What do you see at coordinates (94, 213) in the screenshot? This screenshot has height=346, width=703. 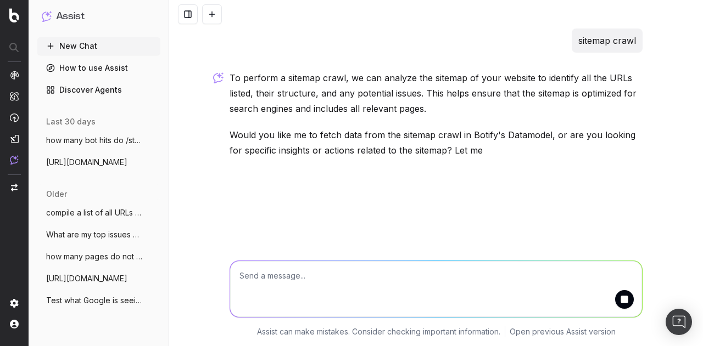 I see `span: compile a list of all URLs containing /p` at bounding box center [94, 213].